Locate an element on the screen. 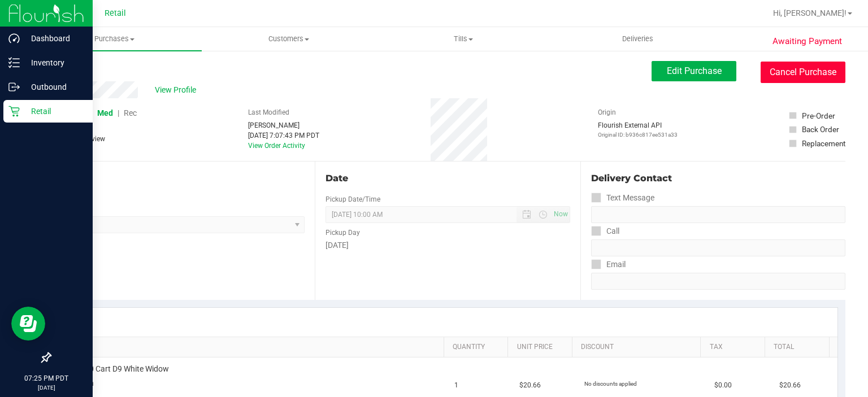 This screenshot has width=868, height=397. span: Tills is located at coordinates (463, 39).